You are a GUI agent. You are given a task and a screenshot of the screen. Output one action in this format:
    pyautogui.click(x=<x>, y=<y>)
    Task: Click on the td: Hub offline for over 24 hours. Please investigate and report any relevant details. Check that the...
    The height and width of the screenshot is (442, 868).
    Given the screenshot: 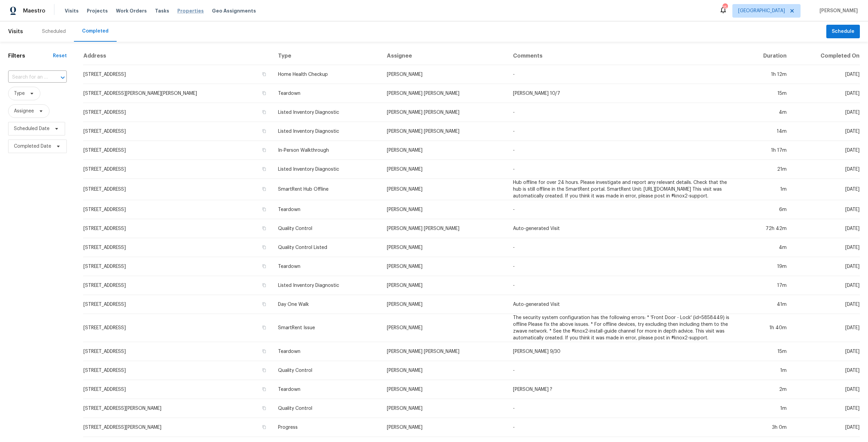 What is the action you would take?
    pyautogui.click(x=624, y=189)
    